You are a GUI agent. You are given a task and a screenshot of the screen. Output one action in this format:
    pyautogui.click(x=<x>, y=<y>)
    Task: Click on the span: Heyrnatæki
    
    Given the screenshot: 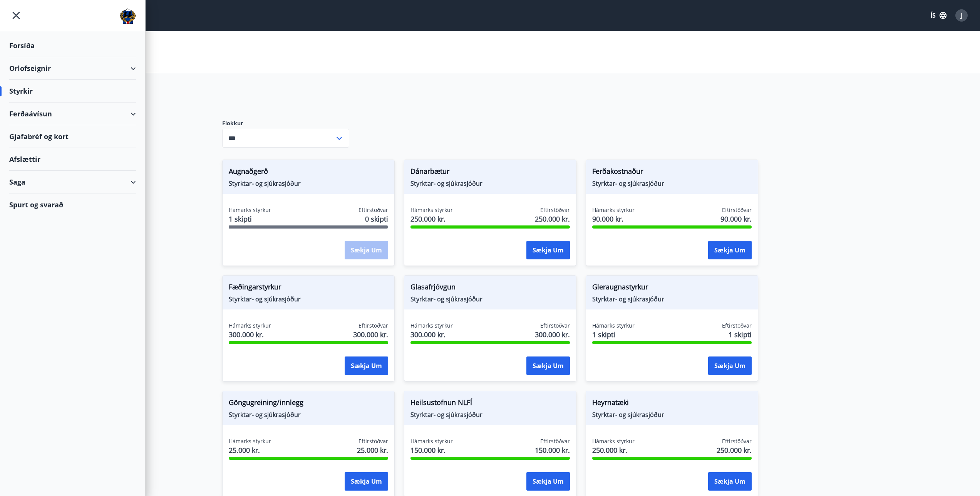 What is the action you would take?
    pyautogui.click(x=672, y=403)
    